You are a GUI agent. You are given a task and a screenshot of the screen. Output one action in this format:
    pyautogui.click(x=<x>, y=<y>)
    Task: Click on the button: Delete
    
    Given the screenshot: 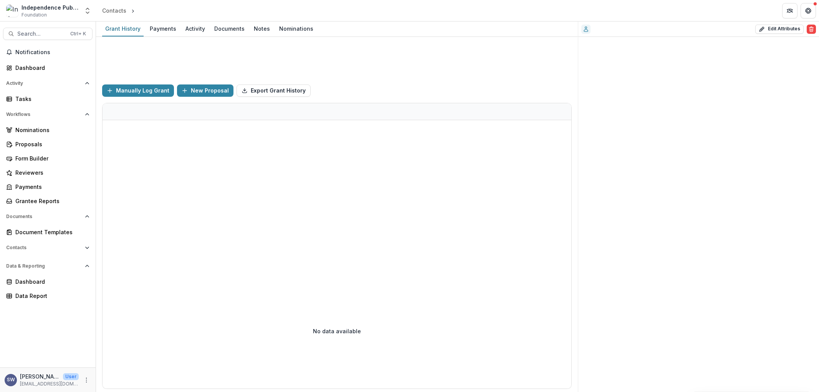 What is the action you would take?
    pyautogui.click(x=811, y=29)
    